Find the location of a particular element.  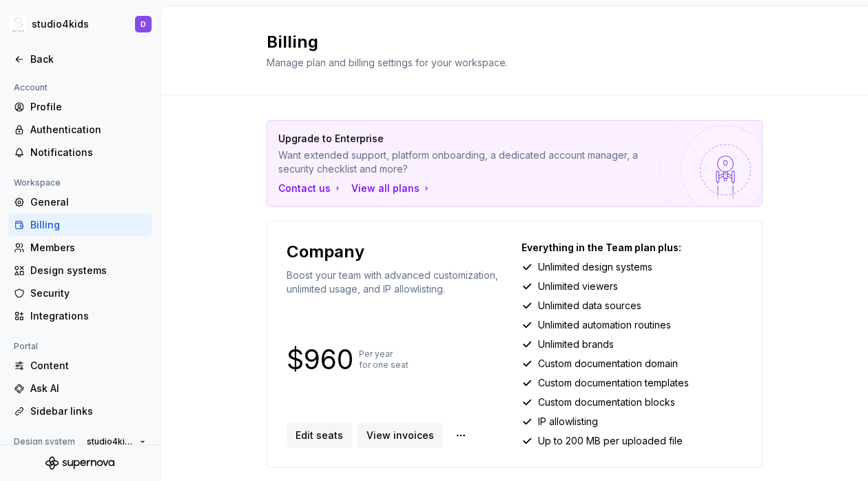

p: Everything in the Team plan plus: is located at coordinates (632, 247).